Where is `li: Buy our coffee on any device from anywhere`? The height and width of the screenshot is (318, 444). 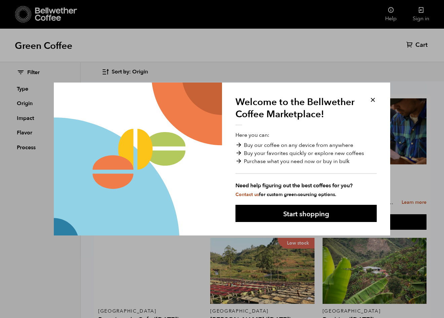 li: Buy our coffee on any device from anywhere is located at coordinates (306, 145).